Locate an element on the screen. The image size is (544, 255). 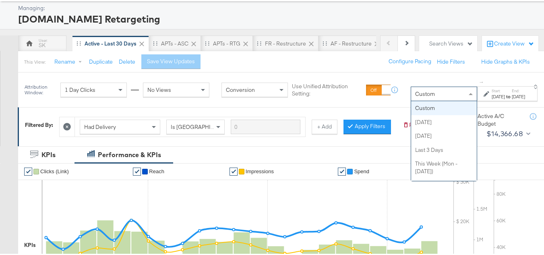
button: Hide Filters is located at coordinates (451, 60).